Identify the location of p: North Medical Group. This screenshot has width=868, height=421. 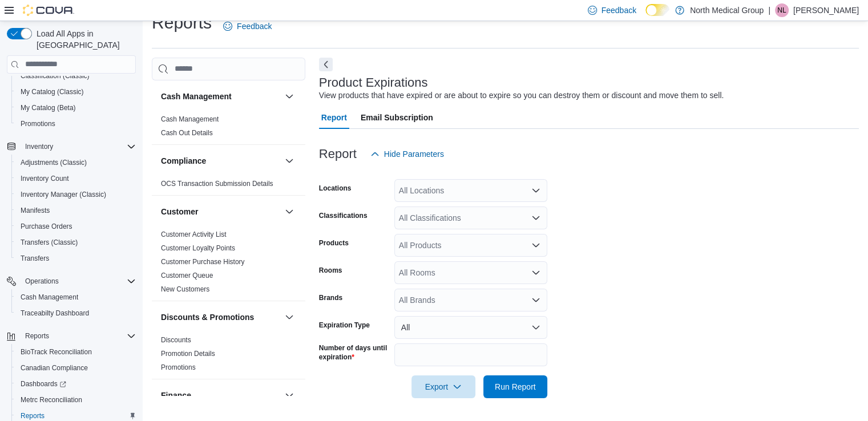
(726, 10).